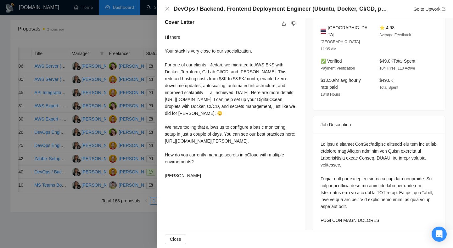  What do you see at coordinates (395, 35) in the screenshot?
I see `span: Average Feedback` at bounding box center [395, 35].